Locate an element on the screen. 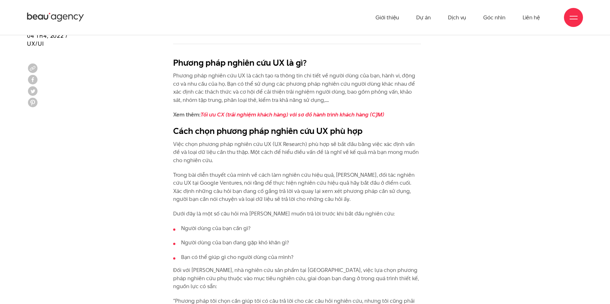 This screenshot has height=304, width=610. a: Tối ưu CX (trải nghiệm khách hàng) với sơ đồ hành trình khách hàng (CJM) is located at coordinates (292, 115).